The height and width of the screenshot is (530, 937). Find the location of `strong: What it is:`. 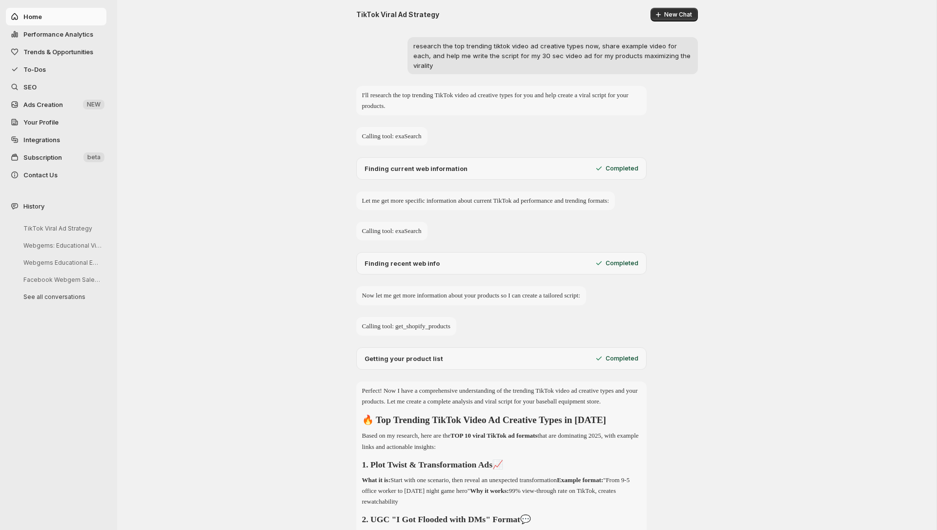

strong: What it is: is located at coordinates (376, 479).